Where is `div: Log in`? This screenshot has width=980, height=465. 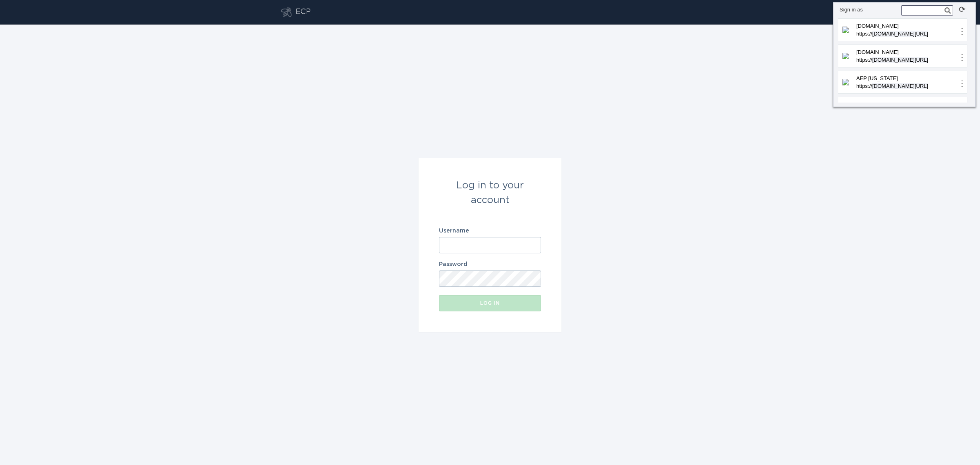
div: Log in is located at coordinates (490, 303).